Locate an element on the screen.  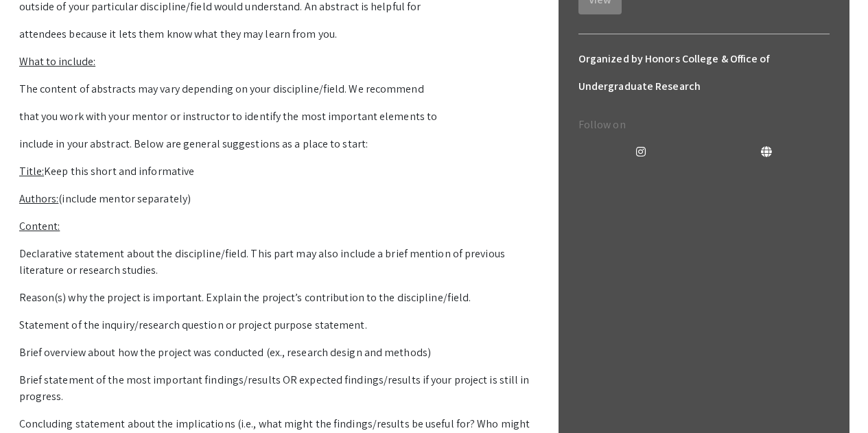
p: that you work with your mentor or instructor to identify the most important elements to is located at coordinates (277, 117).